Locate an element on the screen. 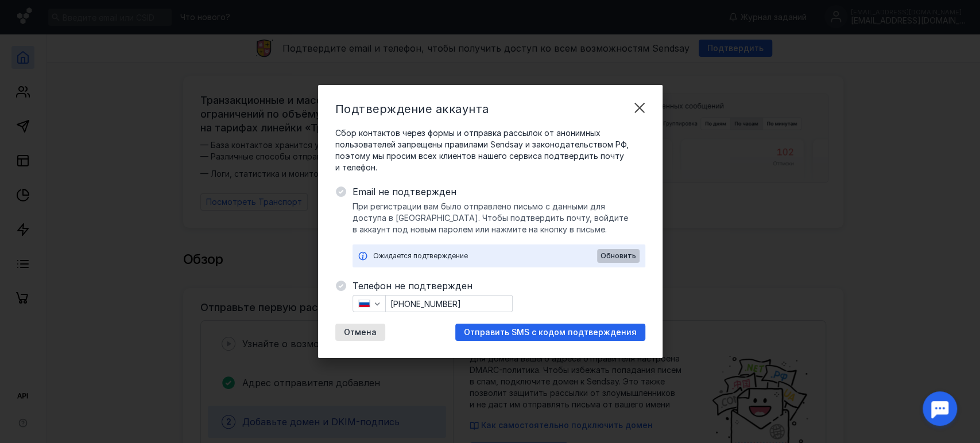  span: Телефон не подтвержден is located at coordinates (498, 285).